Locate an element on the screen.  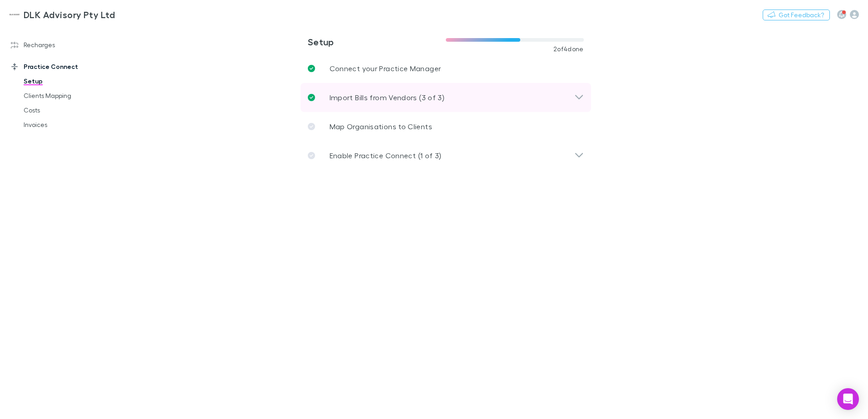
div: Open Intercom Messenger is located at coordinates (848, 400).